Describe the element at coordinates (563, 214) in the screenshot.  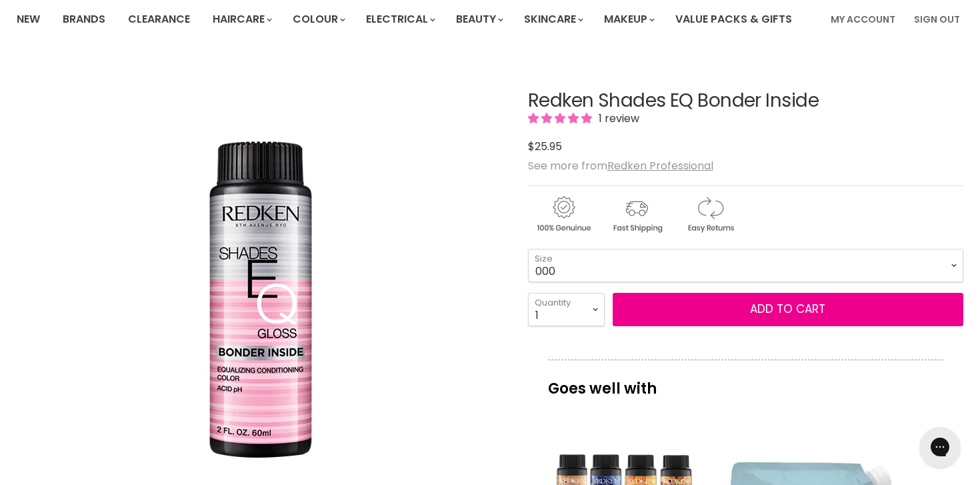
I see `img: genuine.gif` at that location.